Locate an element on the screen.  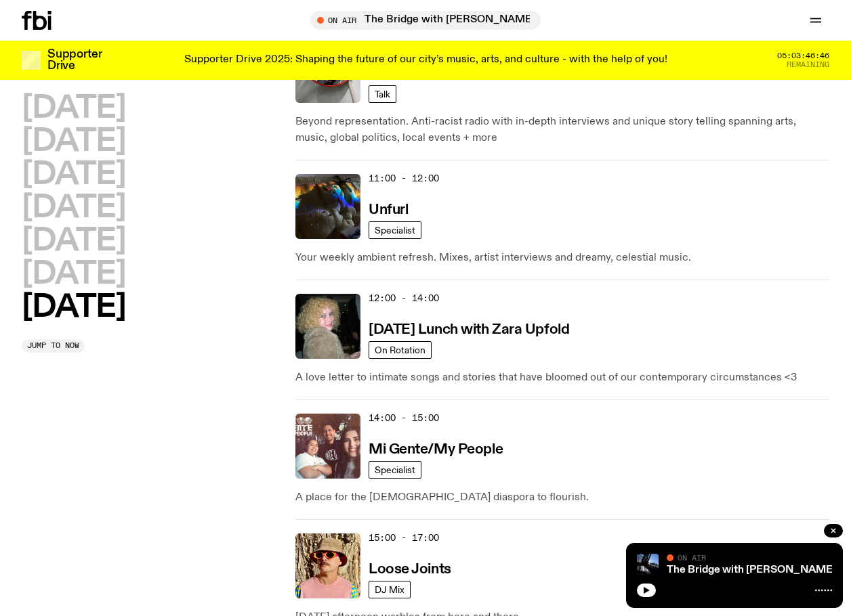
h3: Unfurl is located at coordinates (388, 210).